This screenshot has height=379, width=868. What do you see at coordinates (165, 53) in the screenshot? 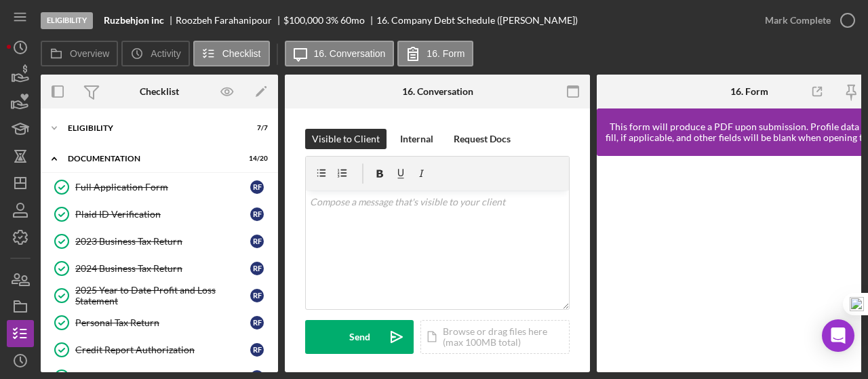
I see `label: Activity` at bounding box center [165, 53].